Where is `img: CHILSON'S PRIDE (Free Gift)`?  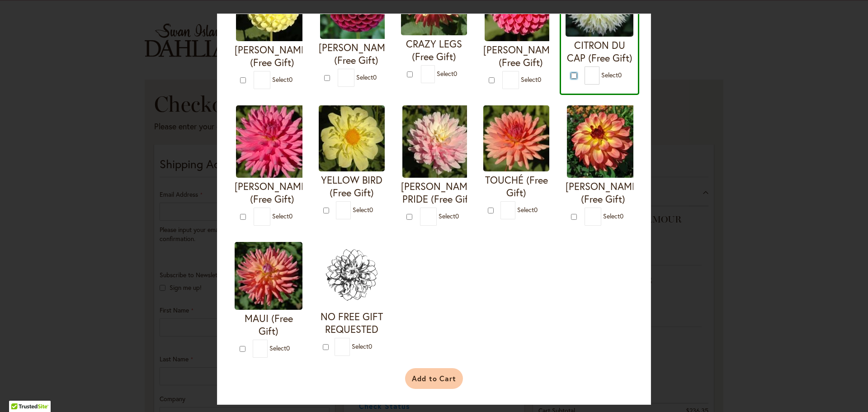
img: CHILSON'S PRIDE (Free Gift) is located at coordinates (438, 142).